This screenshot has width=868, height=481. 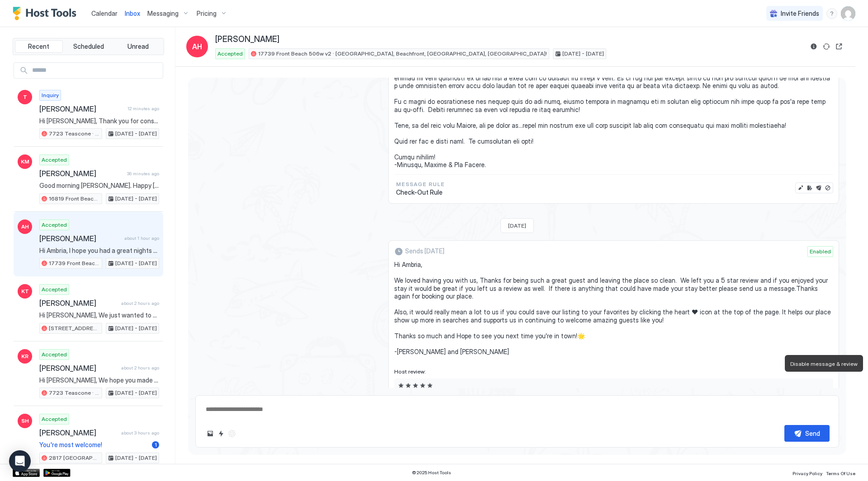 I want to click on a: Inbox, so click(x=133, y=13).